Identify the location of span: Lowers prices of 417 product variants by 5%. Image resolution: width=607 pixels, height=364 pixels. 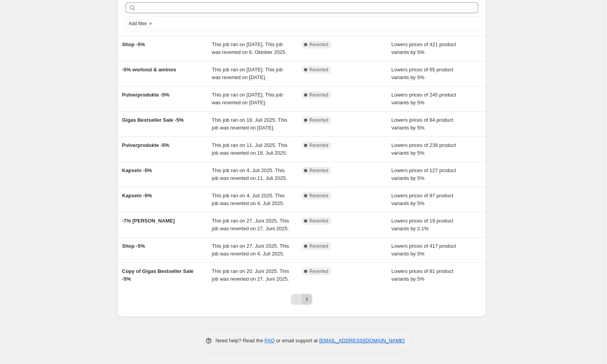
(424, 250).